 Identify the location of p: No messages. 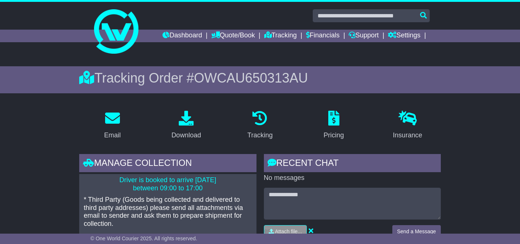
(352, 178).